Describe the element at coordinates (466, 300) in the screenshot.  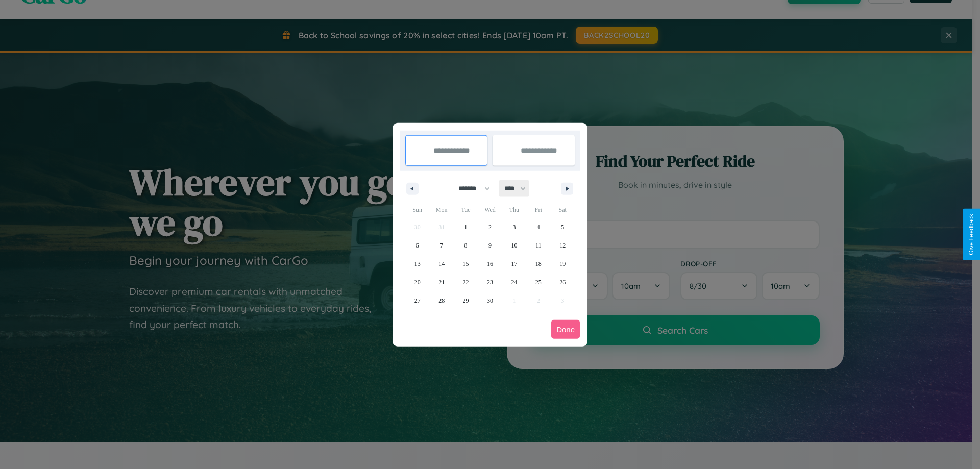
I see `span: 29` at that location.